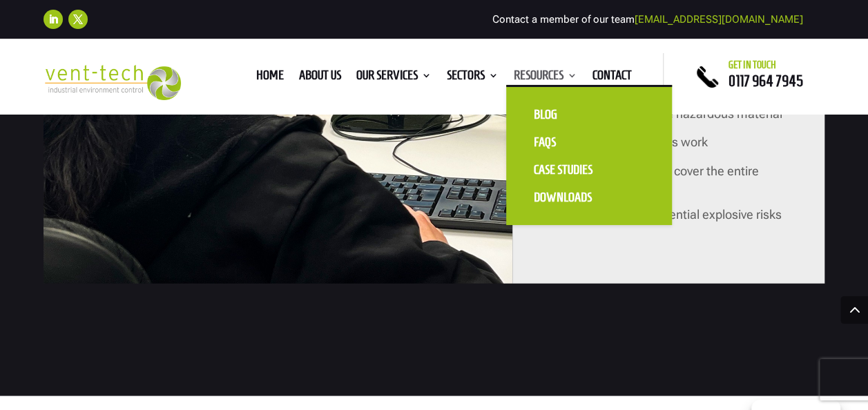 The image size is (868, 410). I want to click on a: Follow on LinkedIn, so click(53, 20).